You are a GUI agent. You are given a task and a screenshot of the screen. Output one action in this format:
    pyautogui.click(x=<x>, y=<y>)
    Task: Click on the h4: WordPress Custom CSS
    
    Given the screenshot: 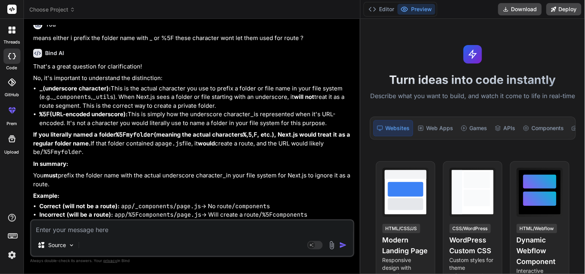 What is the action you would take?
    pyautogui.click(x=473, y=246)
    